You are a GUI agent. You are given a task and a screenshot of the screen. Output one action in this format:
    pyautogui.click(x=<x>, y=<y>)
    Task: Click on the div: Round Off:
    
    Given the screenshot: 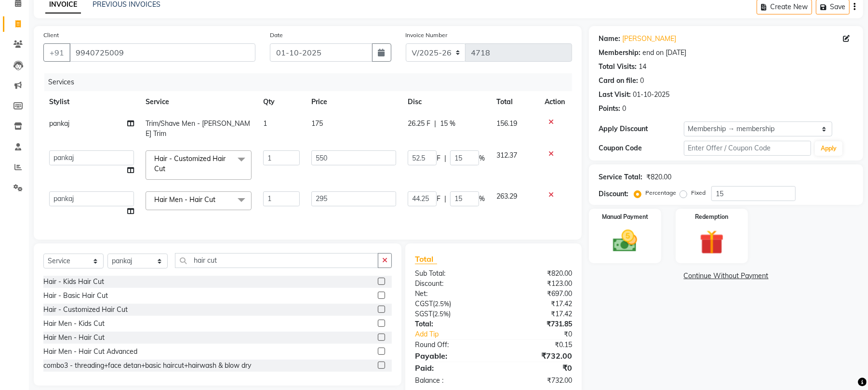 What is the action you would take?
    pyautogui.click(x=451, y=345)
    